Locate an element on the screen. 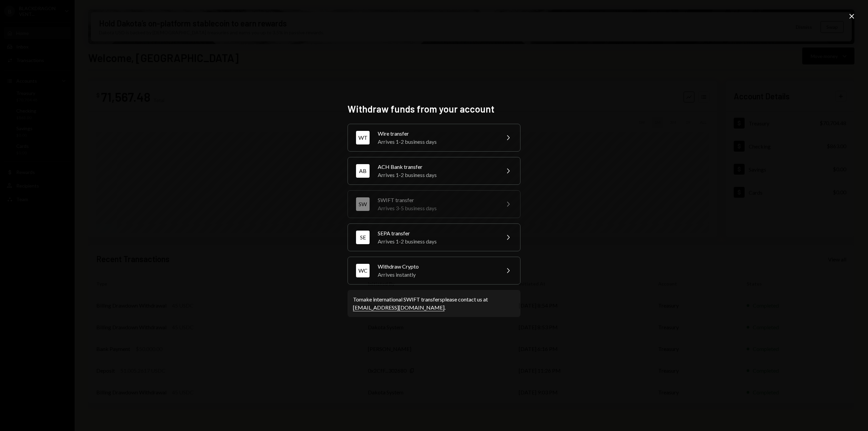 The height and width of the screenshot is (431, 868). div: AB is located at coordinates (362, 171).